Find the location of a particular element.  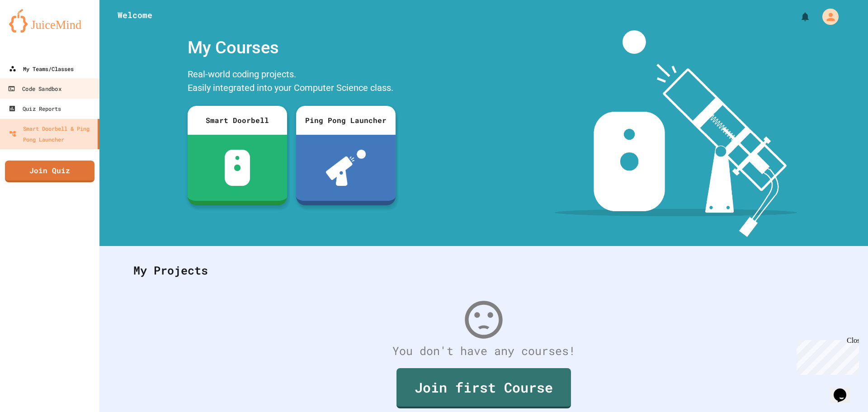

div: My Account is located at coordinates (827, 17).